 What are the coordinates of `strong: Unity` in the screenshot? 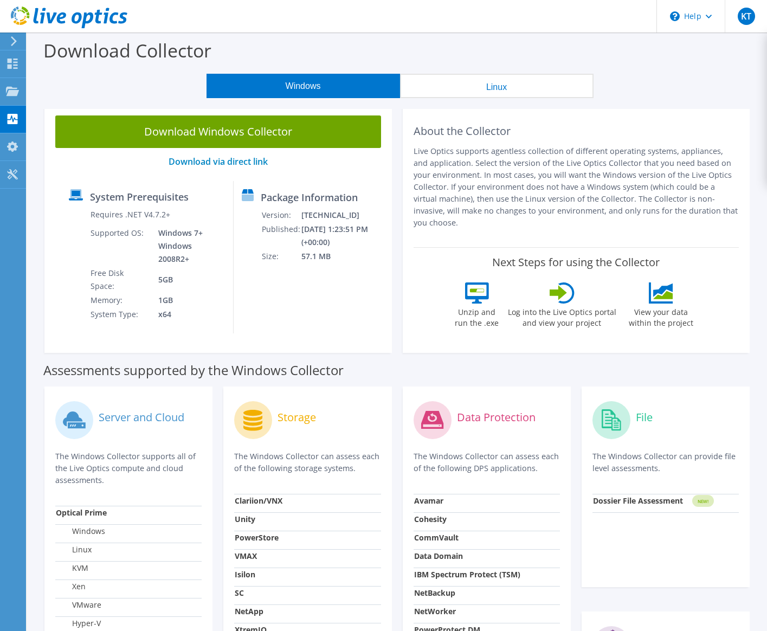 It's located at (245, 519).